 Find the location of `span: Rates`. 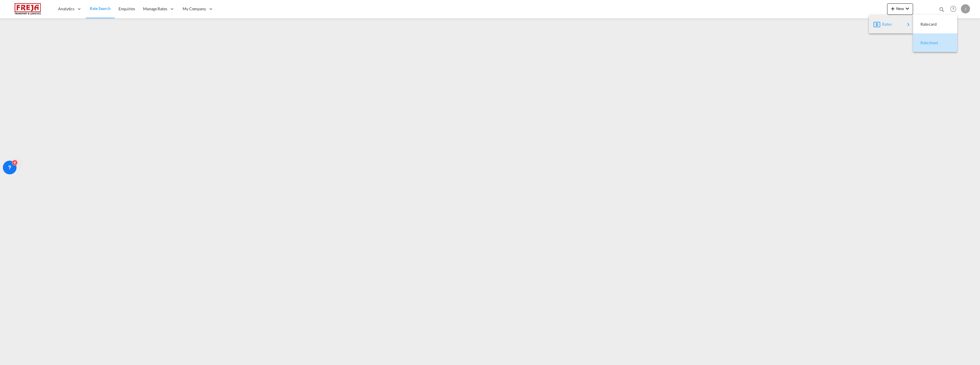

span: Rates is located at coordinates (886, 25).